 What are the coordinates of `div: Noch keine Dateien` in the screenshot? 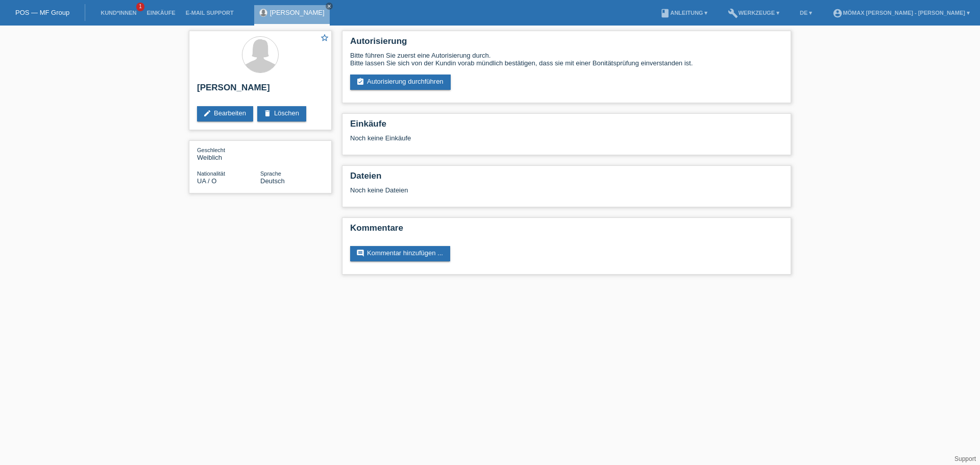 It's located at (506, 190).